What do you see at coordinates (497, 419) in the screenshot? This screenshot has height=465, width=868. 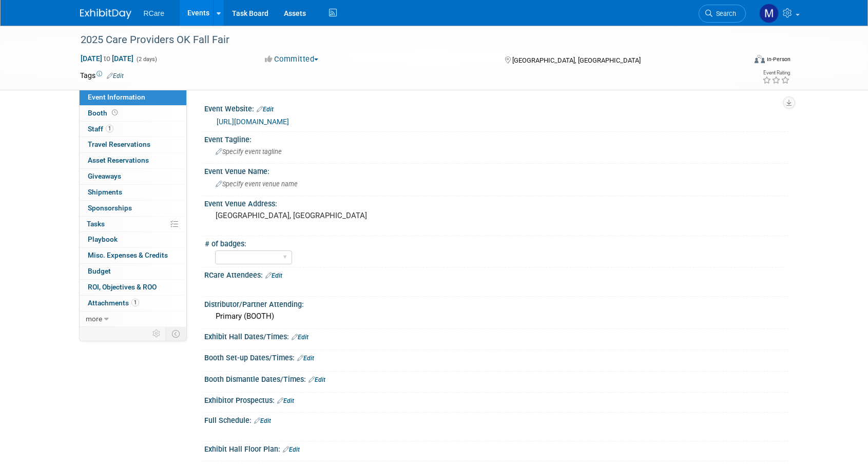 I see `div: Full Schedule:` at bounding box center [497, 419].